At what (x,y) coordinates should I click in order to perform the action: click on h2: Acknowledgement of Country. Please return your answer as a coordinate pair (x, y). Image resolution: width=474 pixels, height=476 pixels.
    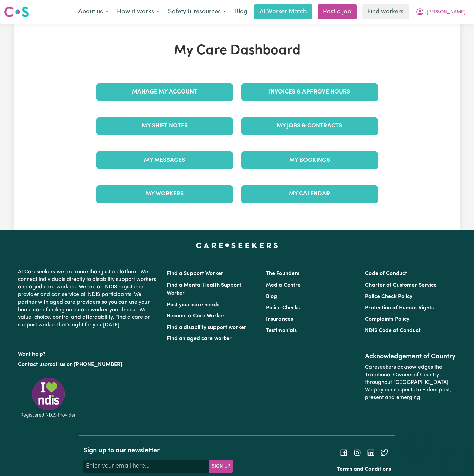
    Looking at the image, I should click on (411, 356).